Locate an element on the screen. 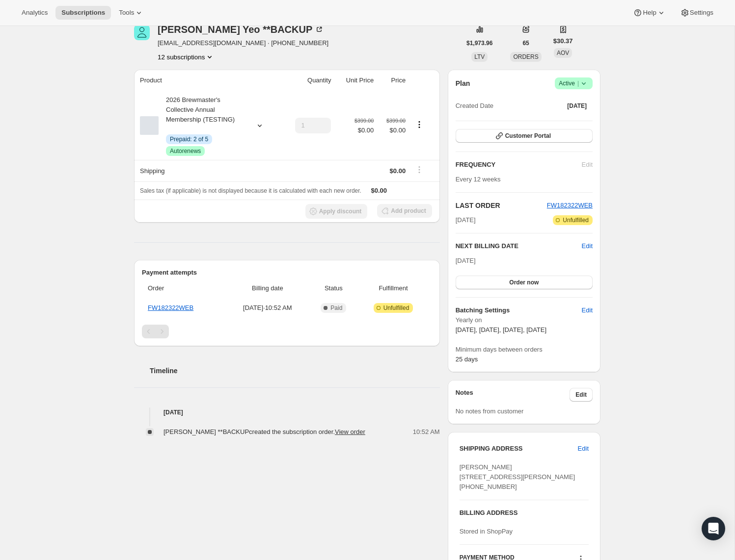  span: Micaela Yeo **BACKUP is located at coordinates (142, 32).